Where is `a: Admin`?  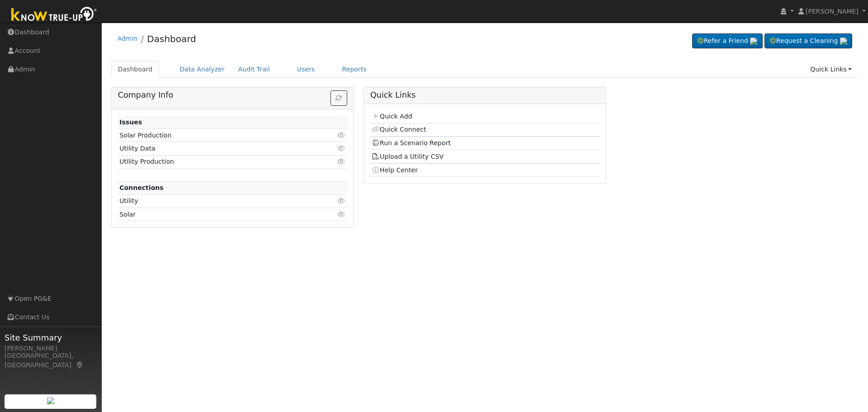 a: Admin is located at coordinates (127, 39).